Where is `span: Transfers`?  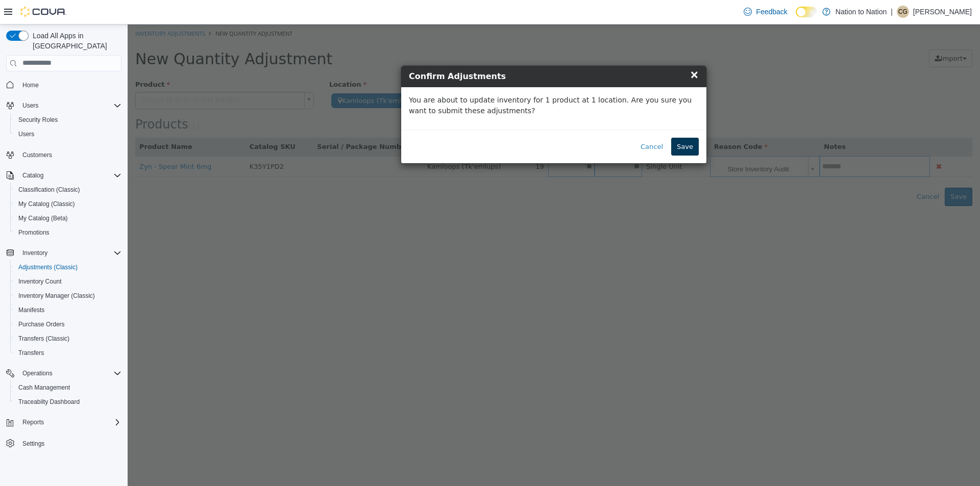
span: Transfers is located at coordinates (68, 354).